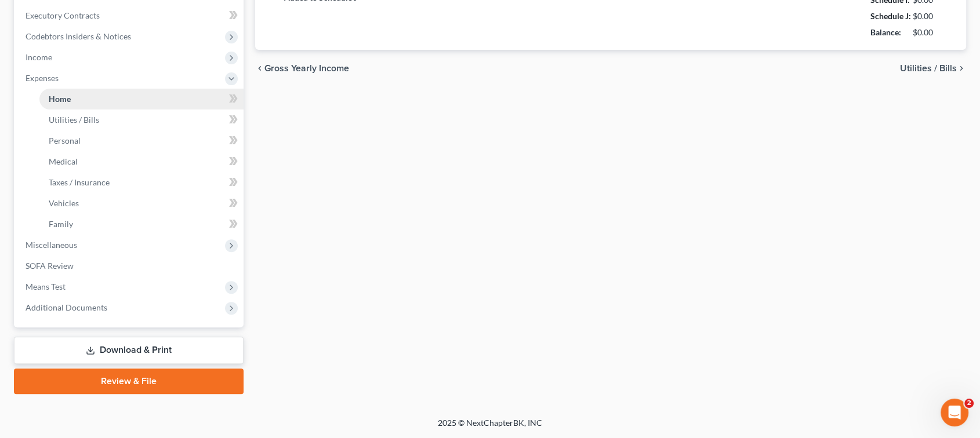  I want to click on a: Home, so click(142, 99).